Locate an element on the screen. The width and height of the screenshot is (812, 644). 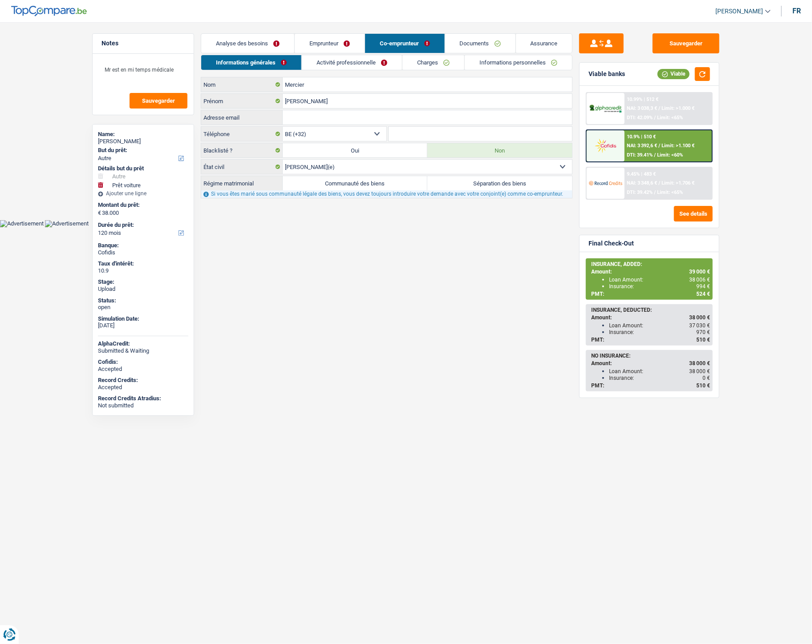
img: TopCompare Logo is located at coordinates (49, 11).